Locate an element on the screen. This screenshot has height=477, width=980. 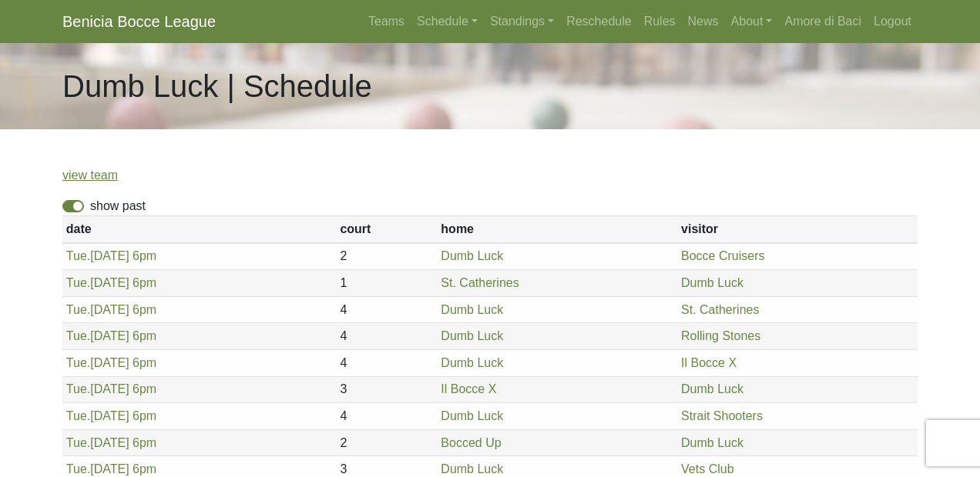
a: Bocced Up is located at coordinates (470, 443).